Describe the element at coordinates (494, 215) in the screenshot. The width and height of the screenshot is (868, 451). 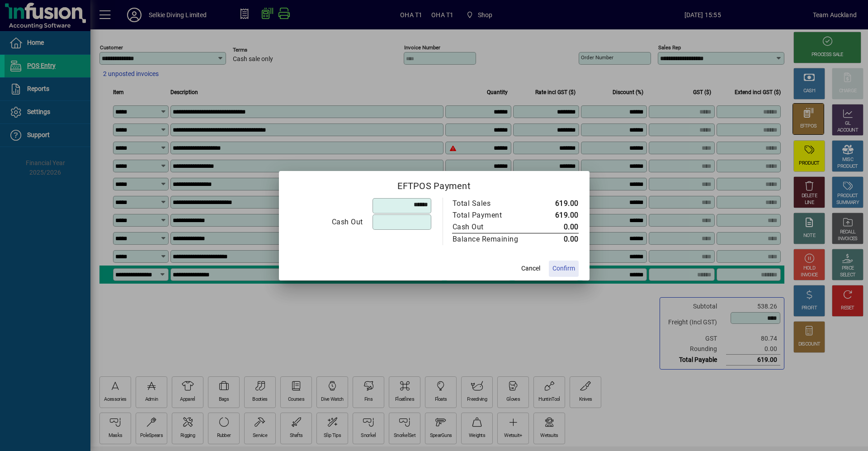
I see `td: Total Payment` at that location.